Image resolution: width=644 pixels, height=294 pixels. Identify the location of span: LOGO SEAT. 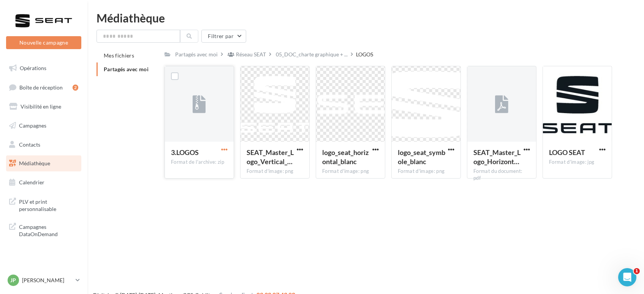
(567, 153).